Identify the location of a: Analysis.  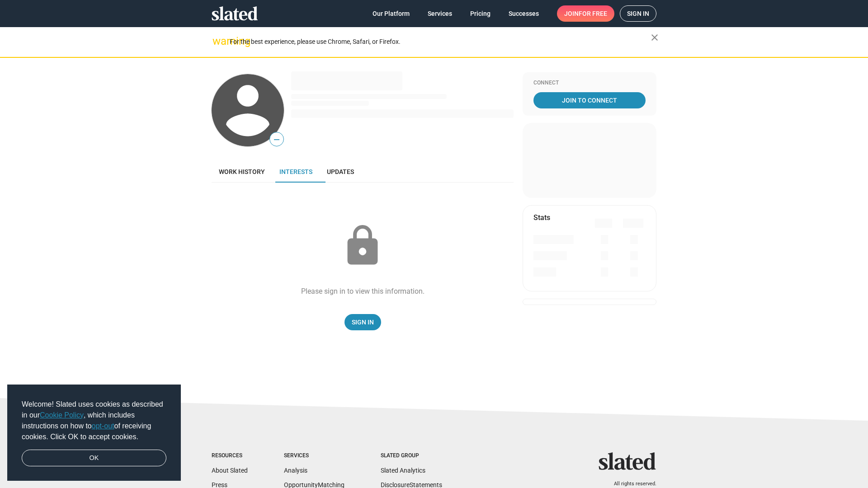
(295, 470).